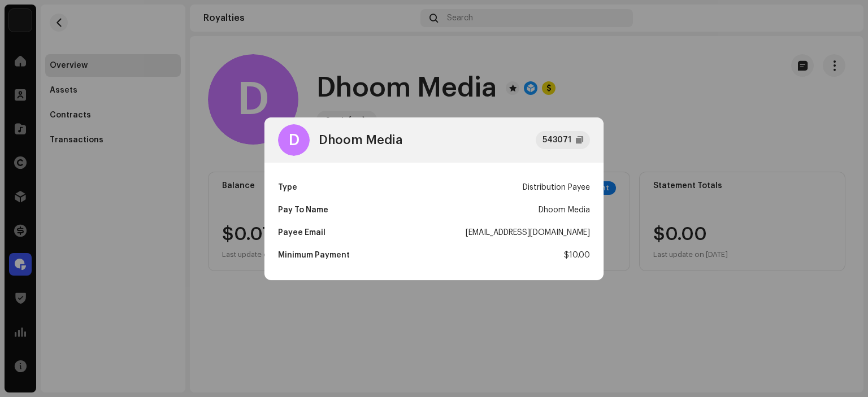 The image size is (868, 397). Describe the element at coordinates (577, 255) in the screenshot. I see `div: $10.00` at that location.